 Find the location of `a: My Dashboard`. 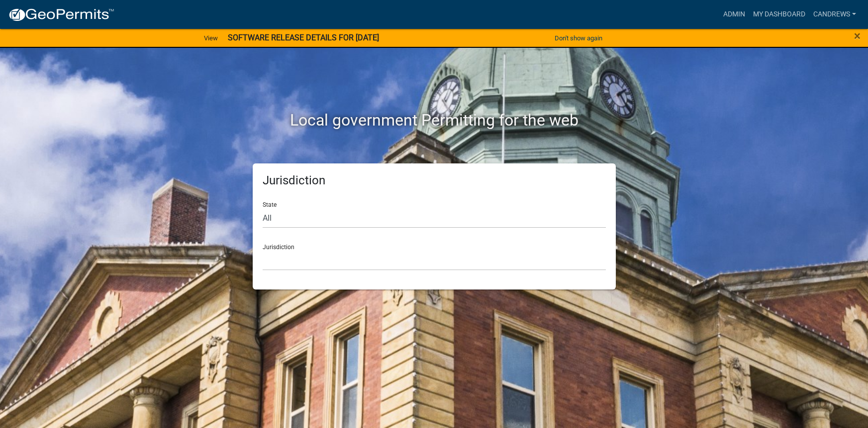

a: My Dashboard is located at coordinates (779, 14).